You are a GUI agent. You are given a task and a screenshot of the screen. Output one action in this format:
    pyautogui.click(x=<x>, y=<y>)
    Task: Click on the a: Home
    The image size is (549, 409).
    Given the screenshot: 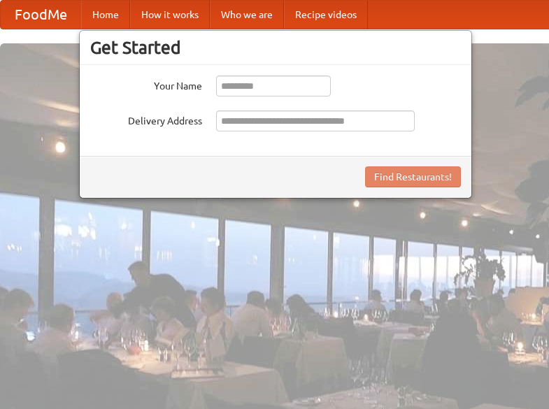 What is the action you would take?
    pyautogui.click(x=106, y=15)
    